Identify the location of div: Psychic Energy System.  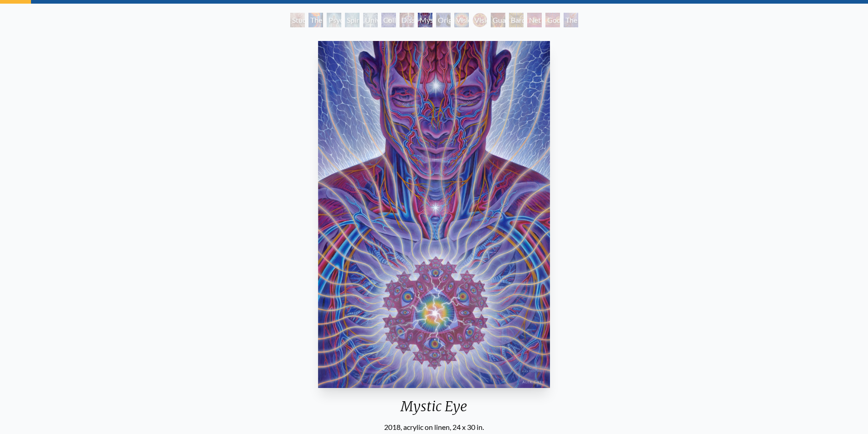
(334, 20).